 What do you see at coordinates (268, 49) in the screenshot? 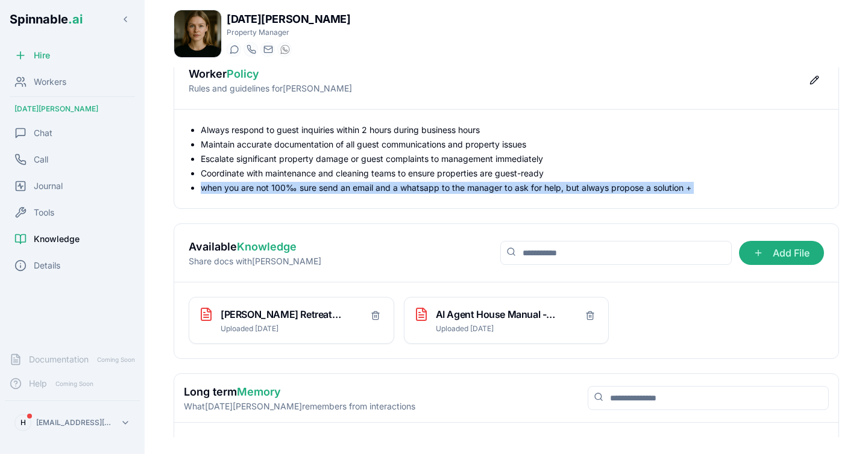
I see `button: Send email to lucia.perez@getspinnable.ai` at bounding box center [268, 49].